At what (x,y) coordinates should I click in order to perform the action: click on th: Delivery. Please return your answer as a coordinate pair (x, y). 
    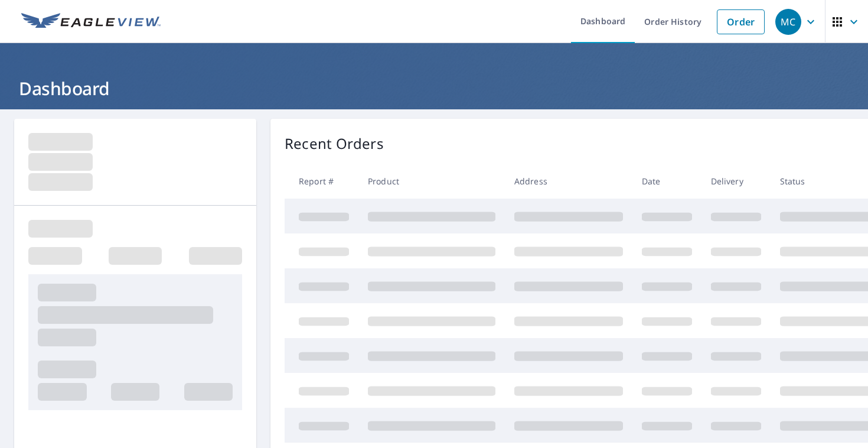
    Looking at the image, I should click on (736, 181).